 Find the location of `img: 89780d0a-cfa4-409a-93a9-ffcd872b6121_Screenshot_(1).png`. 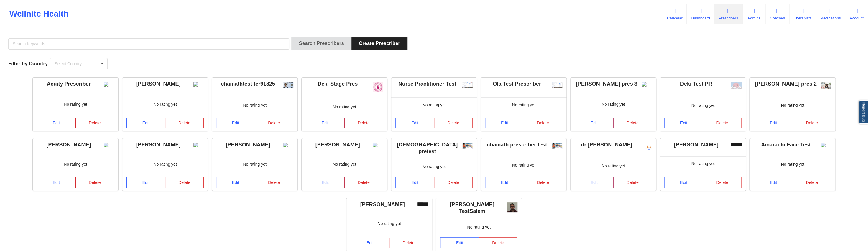

img: 89780d0a-cfa4-409a-93a9-ffcd872b6121_Screenshot_(1).png is located at coordinates (467, 85).